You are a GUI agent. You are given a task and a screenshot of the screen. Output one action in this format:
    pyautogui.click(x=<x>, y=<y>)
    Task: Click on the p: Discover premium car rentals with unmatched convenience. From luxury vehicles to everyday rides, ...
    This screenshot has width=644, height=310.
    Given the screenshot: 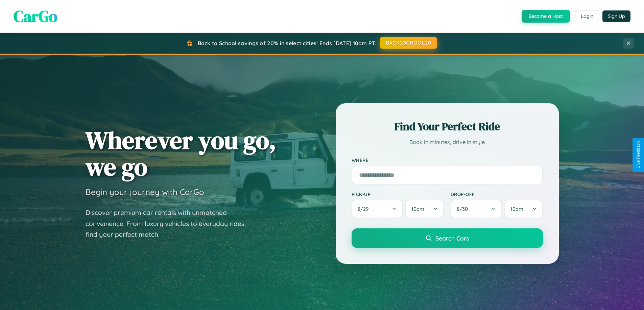 What is the action you would take?
    pyautogui.click(x=170, y=224)
    